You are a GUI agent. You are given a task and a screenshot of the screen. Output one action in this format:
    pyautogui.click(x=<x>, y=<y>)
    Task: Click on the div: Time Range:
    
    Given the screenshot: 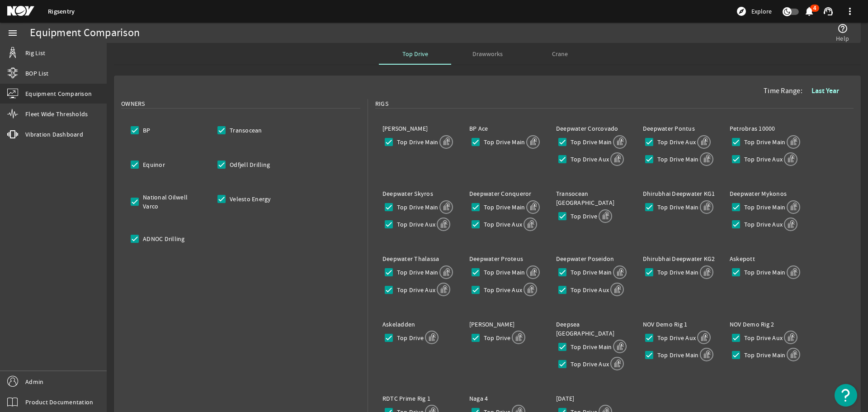 What is the action you would take?
    pyautogui.click(x=808, y=91)
    